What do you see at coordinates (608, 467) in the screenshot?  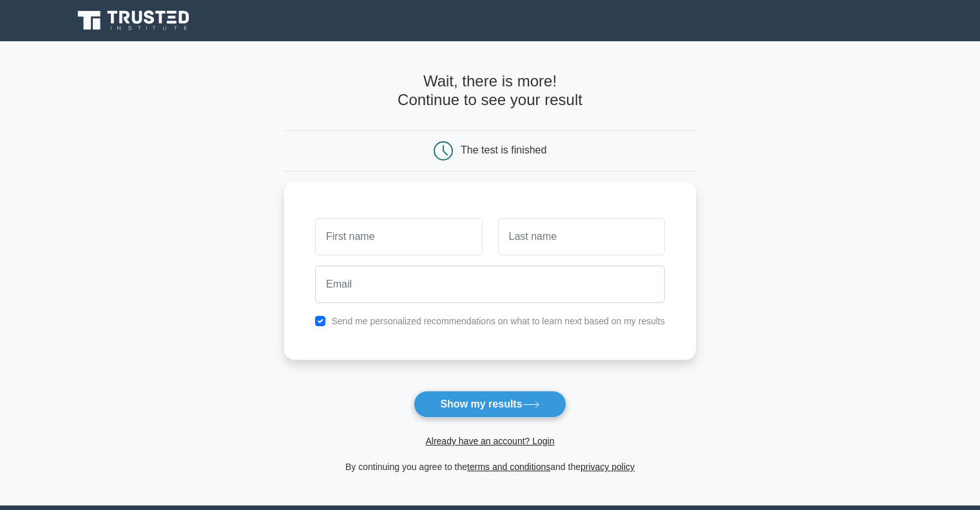 I see `a: privacy policy` at bounding box center [608, 467].